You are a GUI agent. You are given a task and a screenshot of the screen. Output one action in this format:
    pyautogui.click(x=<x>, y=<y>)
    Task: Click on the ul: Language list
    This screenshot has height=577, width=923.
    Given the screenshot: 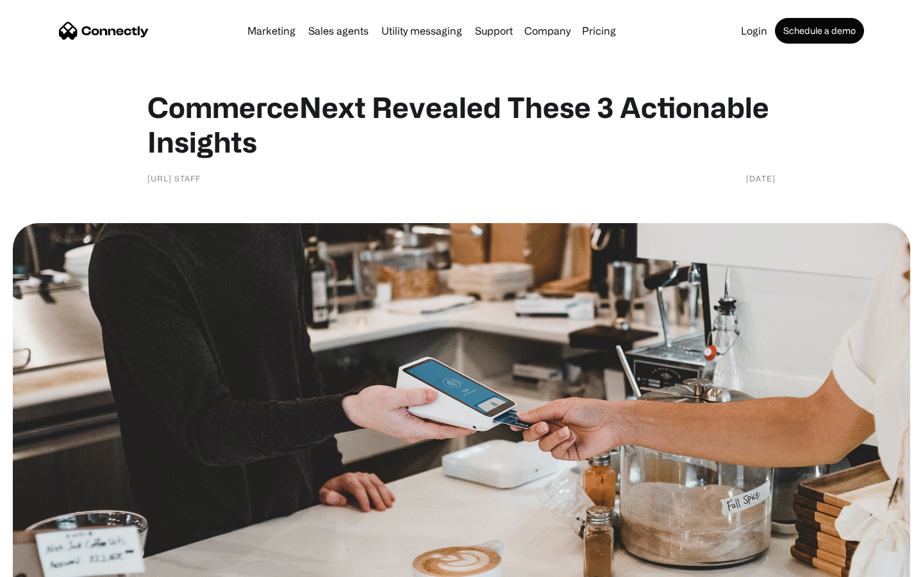 What is the action you would take?
    pyautogui.click(x=51, y=564)
    